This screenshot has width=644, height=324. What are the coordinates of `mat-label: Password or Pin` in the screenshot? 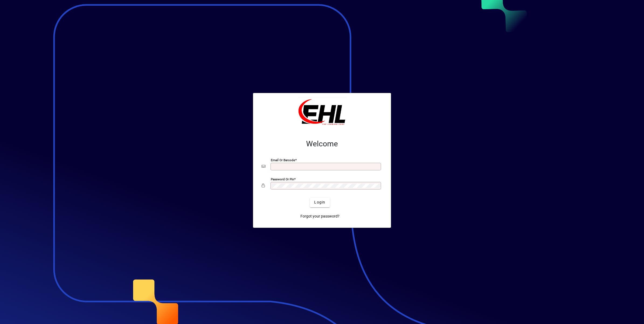 It's located at (282, 179).